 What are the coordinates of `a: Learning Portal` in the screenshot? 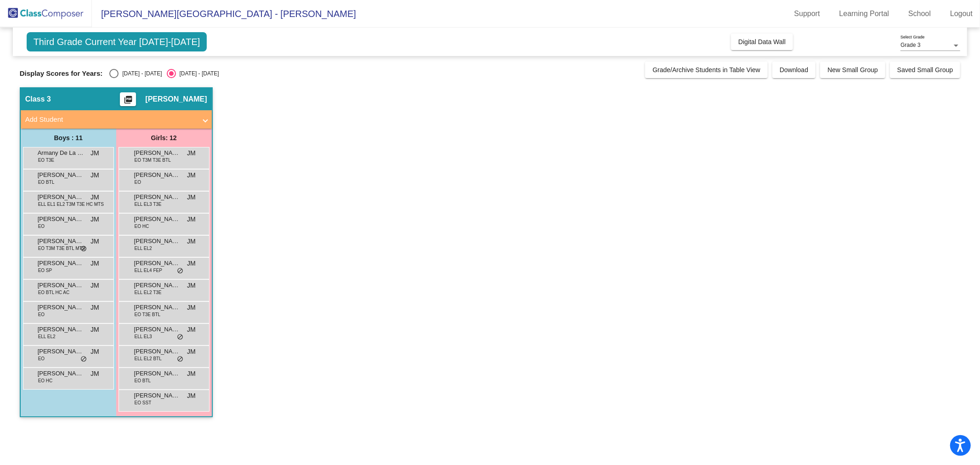 It's located at (864, 14).